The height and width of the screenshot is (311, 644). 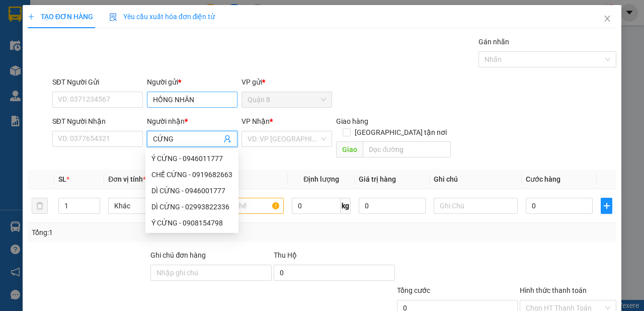 I want to click on button: delete, so click(x=40, y=206).